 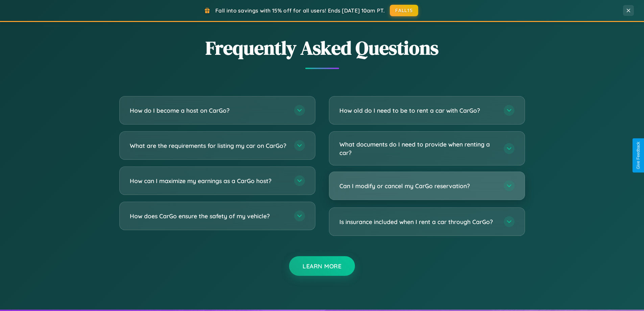 What do you see at coordinates (404, 11) in the screenshot?
I see `button: FALL15` at bounding box center [404, 11].